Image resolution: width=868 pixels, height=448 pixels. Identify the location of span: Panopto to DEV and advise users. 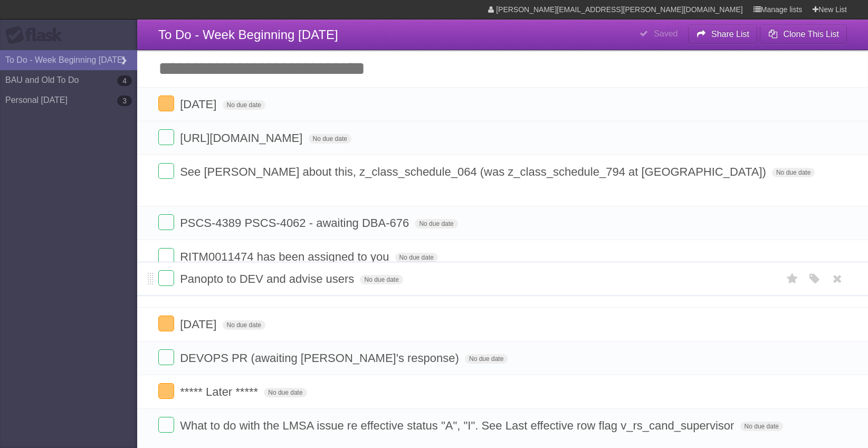
(268, 279).